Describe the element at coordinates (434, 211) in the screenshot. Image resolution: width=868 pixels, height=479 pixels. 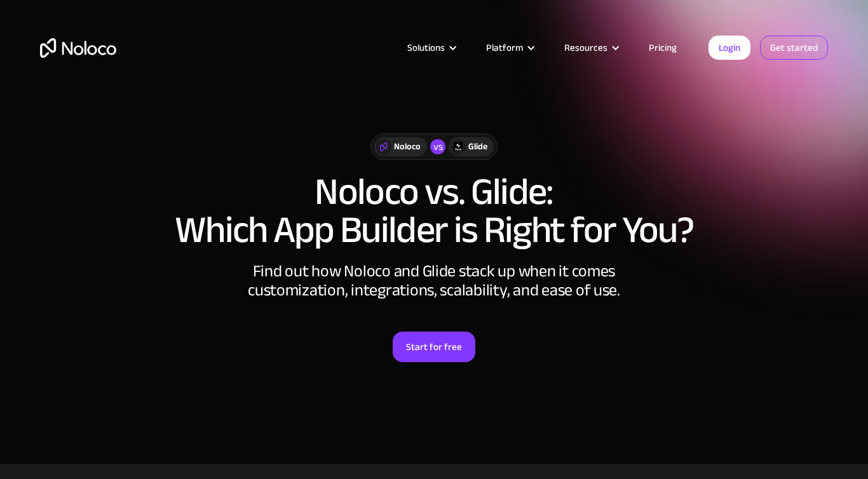
I see `h1: Noloco vs. Glide: Which App Builder is Right for You?` at that location.